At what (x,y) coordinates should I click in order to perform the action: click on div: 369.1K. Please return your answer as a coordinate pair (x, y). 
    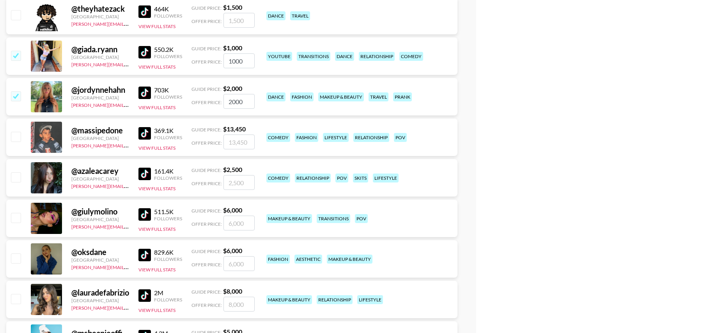
    Looking at the image, I should click on (168, 131).